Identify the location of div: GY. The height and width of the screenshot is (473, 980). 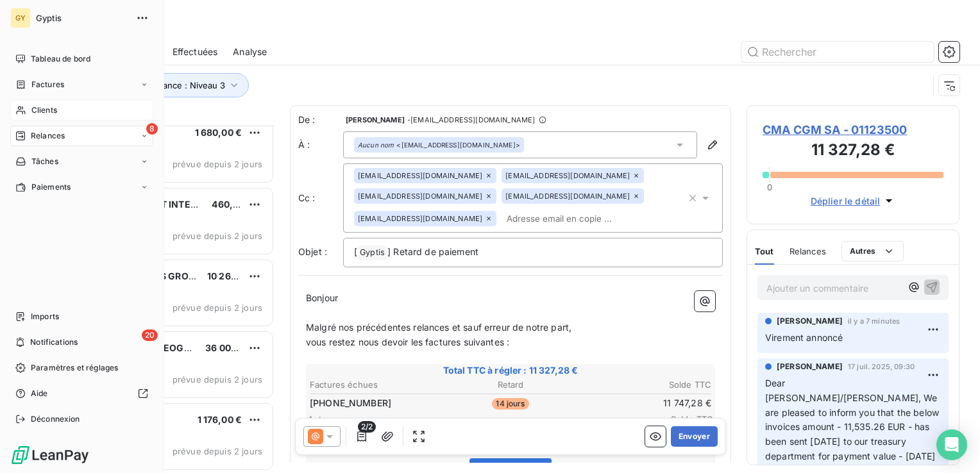
(21, 18).